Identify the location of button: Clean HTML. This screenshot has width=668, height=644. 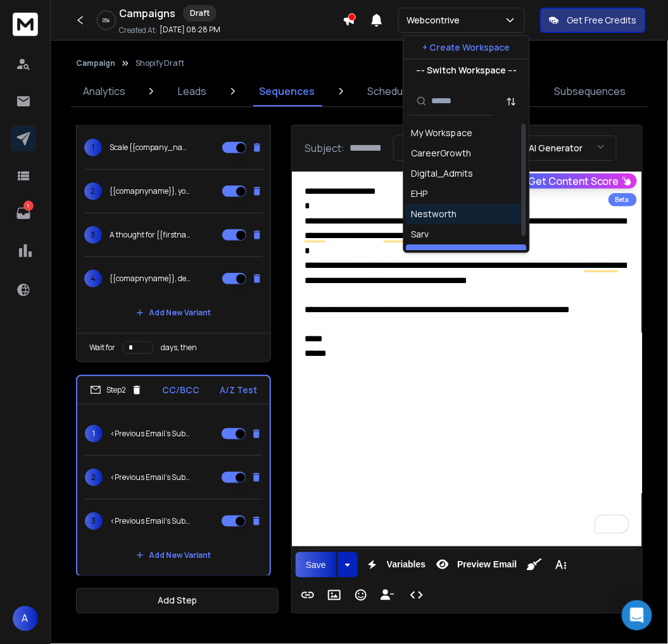
(535, 564).